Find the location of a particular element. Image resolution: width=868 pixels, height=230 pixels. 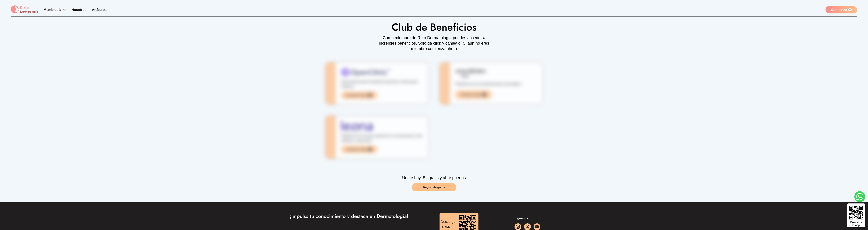

p: Como miembro de Reto Dermatología puedes acceder a increíbles beneficios. Sólo da click y canjéal... is located at coordinates (434, 43).